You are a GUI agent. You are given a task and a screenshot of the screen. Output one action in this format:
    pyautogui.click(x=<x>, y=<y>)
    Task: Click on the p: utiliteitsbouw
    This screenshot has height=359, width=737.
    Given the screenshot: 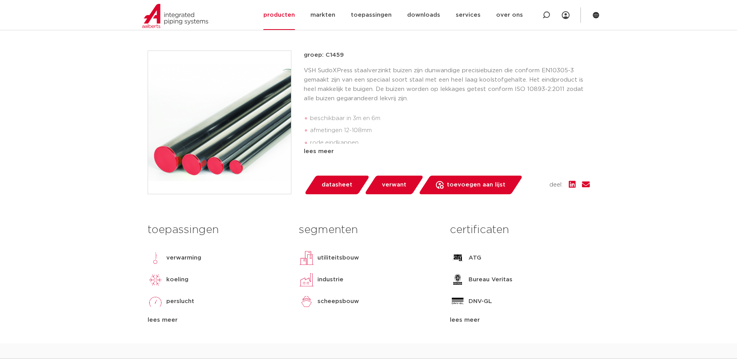 What is the action you would take?
    pyautogui.click(x=338, y=258)
    